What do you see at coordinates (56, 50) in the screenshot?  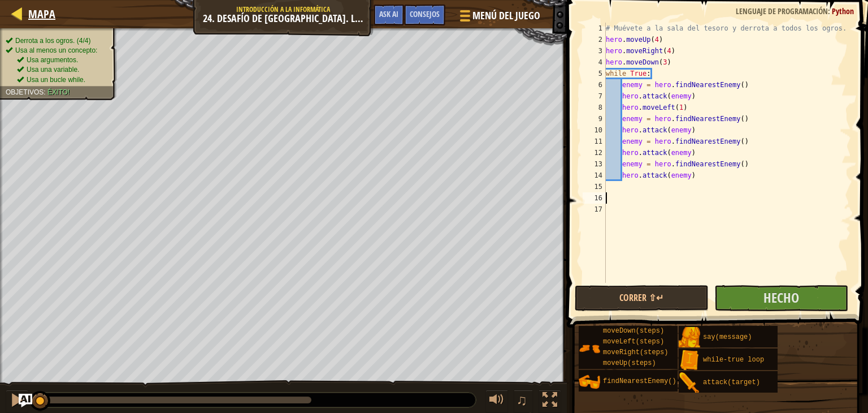 I see `span: Usa al menos un concepto:` at bounding box center [56, 50].